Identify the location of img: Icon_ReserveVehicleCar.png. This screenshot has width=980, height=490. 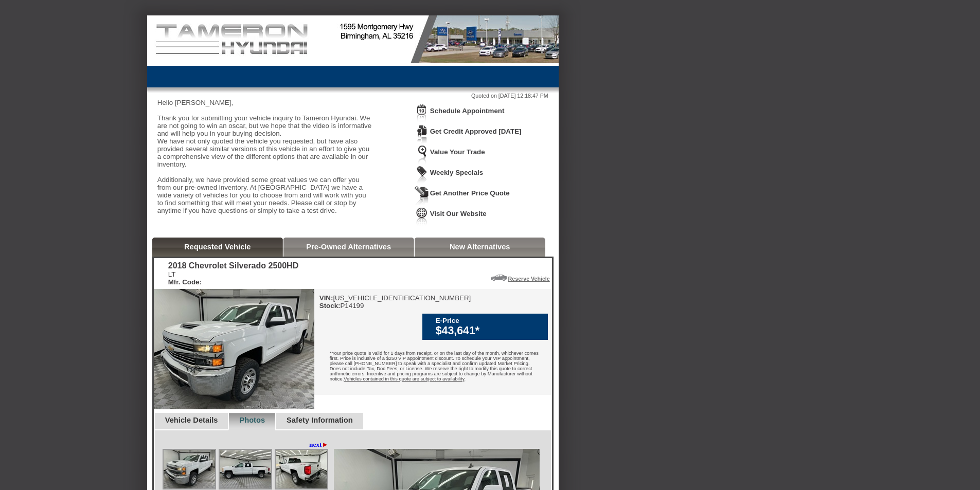
(498, 278).